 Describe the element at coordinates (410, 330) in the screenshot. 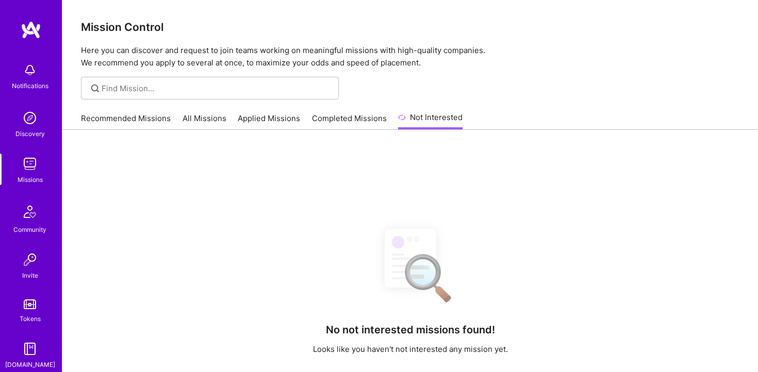

I see `h4: No not interested missions found!` at that location.